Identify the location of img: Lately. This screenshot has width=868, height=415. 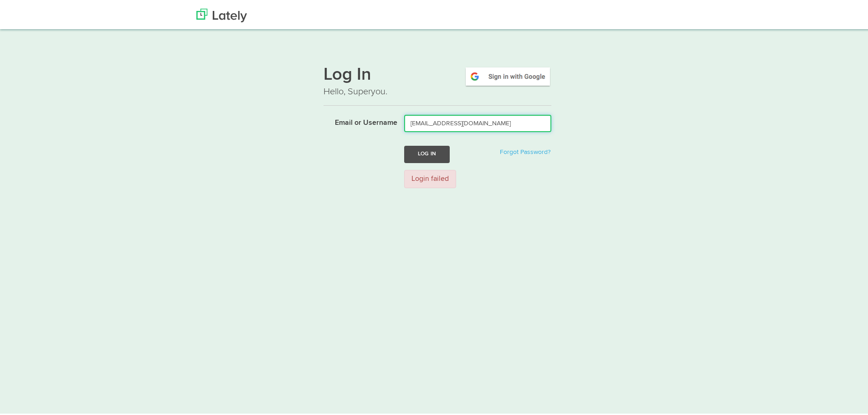
(222, 14).